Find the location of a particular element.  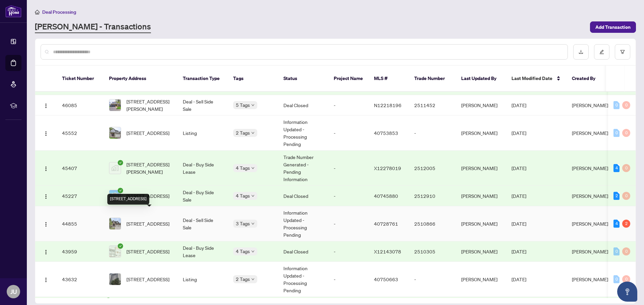

span: check-circle is located at coordinates (120, 190).